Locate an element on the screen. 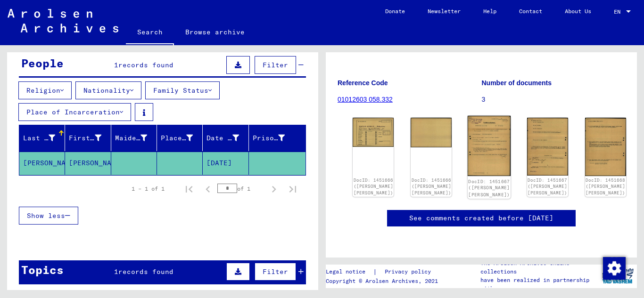 This screenshot has height=298, width=644. mat-header-cell: First Name is located at coordinates (88, 138).